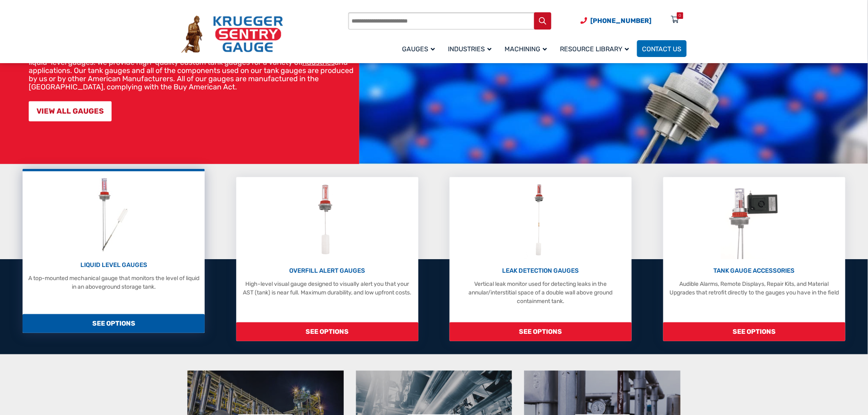 The height and width of the screenshot is (415, 868). Describe the element at coordinates (113, 215) in the screenshot. I see `img: Liquid Level Gauges` at that location.